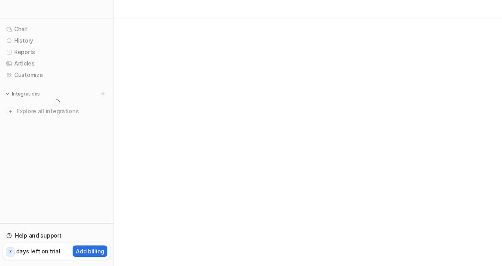 The height and width of the screenshot is (266, 502). I want to click on span: Explore all integrations, so click(62, 111).